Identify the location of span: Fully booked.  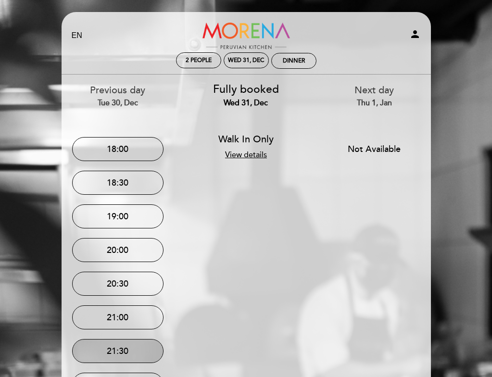
(246, 89).